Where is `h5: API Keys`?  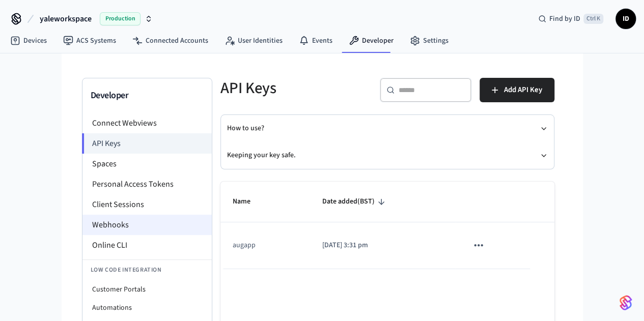 h5: API Keys is located at coordinates (294, 88).